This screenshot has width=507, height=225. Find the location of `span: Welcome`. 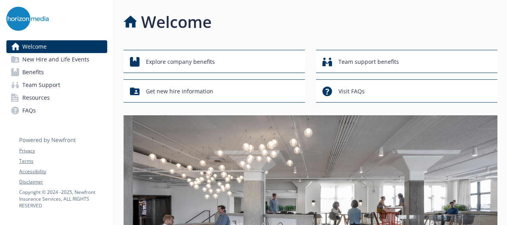

span: Welcome is located at coordinates (34, 47).